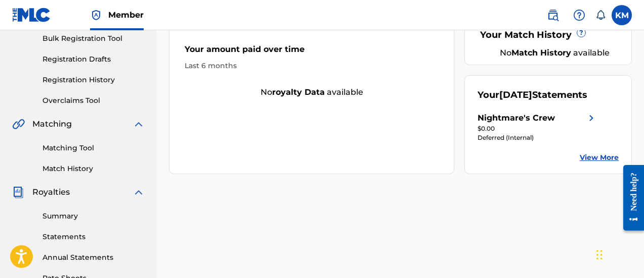 This screenshot has width=644, height=278. Describe the element at coordinates (618, 254) in the screenshot. I see `div: Chat Widget` at that location.